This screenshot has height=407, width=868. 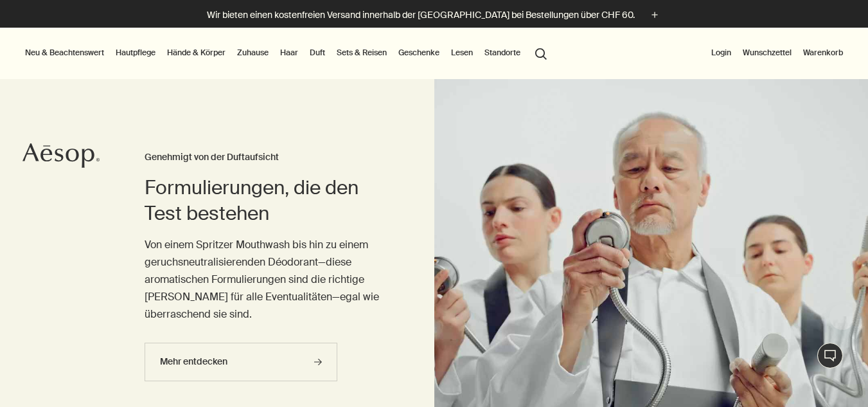 What do you see at coordinates (721, 53) in the screenshot?
I see `button: Login` at bounding box center [721, 53].